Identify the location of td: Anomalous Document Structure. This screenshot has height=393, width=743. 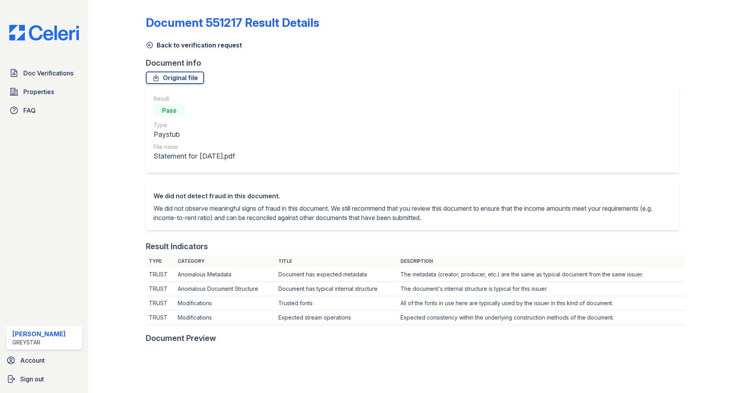
(225, 289).